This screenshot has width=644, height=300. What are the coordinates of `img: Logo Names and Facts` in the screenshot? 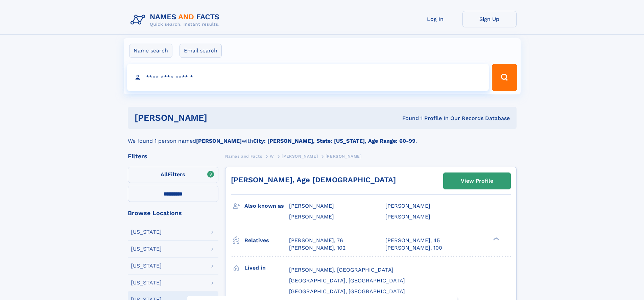 It's located at (177, 20).